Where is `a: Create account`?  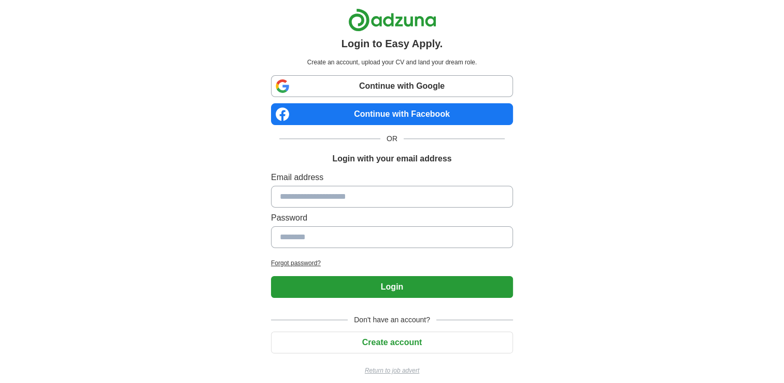
a: Create account is located at coordinates (392, 342).